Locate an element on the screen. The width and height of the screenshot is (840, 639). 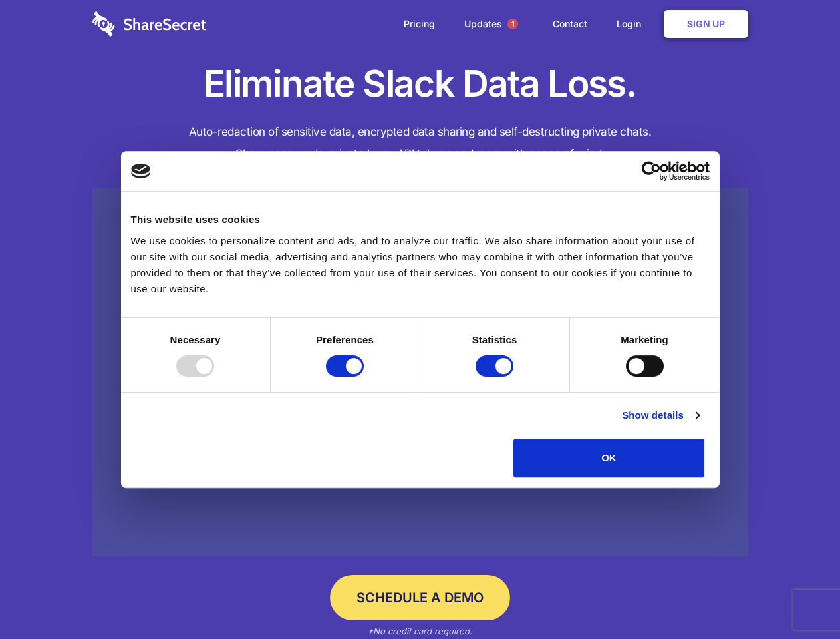
a: Pricing is located at coordinates (419, 24).